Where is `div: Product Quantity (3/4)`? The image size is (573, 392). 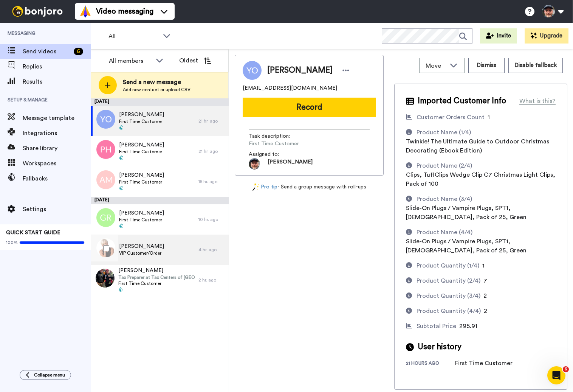 div: Product Quantity (3/4) is located at coordinates (449, 296).